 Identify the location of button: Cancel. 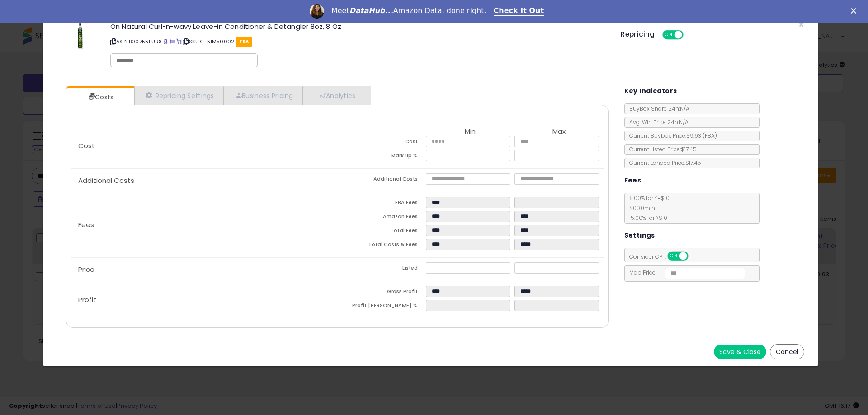
(786, 352).